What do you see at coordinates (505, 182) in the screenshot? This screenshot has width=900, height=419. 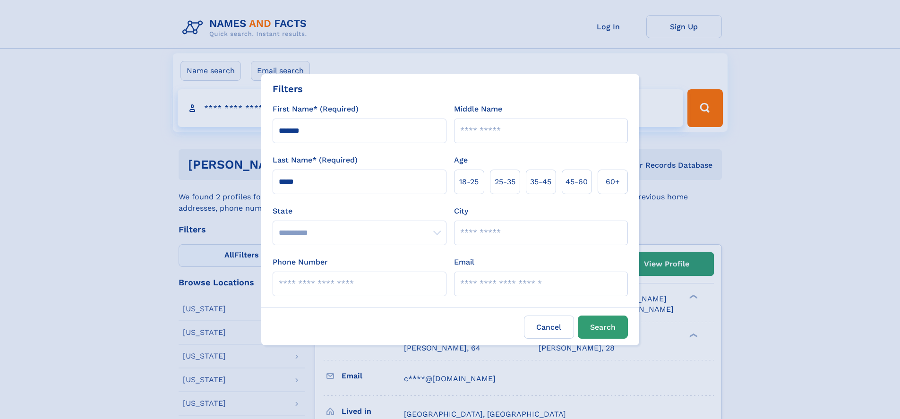 I see `span: 25‑35` at bounding box center [505, 182].